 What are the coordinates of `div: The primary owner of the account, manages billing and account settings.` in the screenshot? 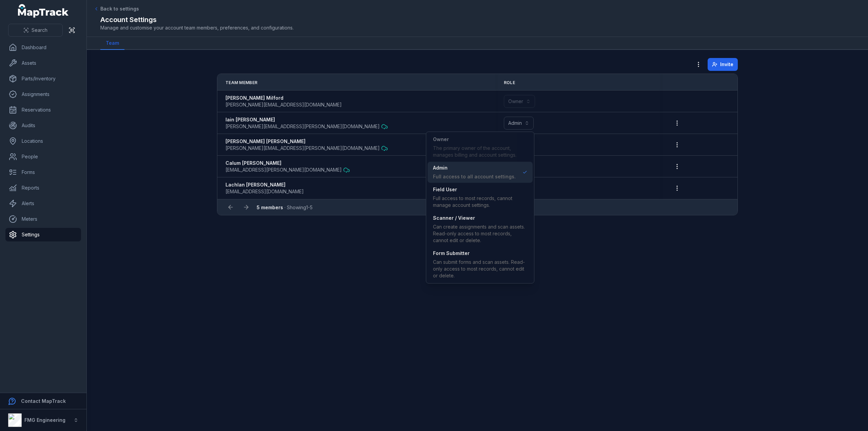 It's located at (480, 152).